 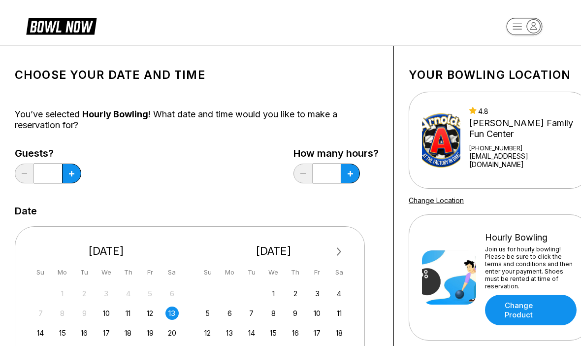 I want to click on div: Choose Saturday, October 11th, 2025, so click(x=339, y=313).